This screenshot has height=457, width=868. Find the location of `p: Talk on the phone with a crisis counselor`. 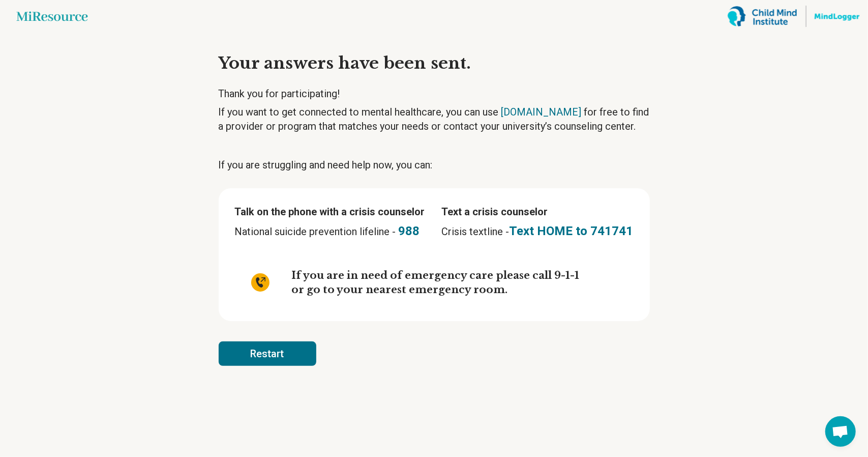

p: Talk on the phone with a crisis counselor is located at coordinates (330, 212).